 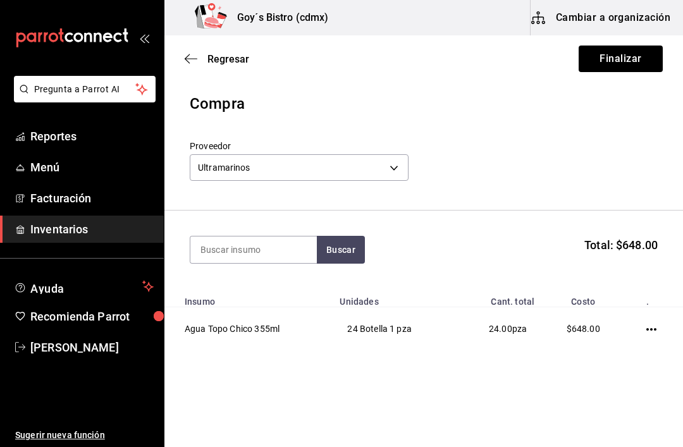 I want to click on button: open_drawer_menu, so click(x=144, y=38).